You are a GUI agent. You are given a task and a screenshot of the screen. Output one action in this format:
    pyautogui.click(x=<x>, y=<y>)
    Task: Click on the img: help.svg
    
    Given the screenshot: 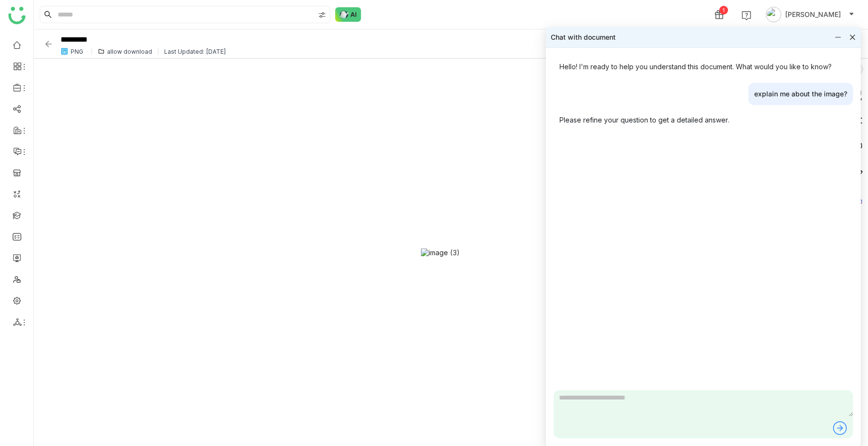 What is the action you would take?
    pyautogui.click(x=746, y=16)
    